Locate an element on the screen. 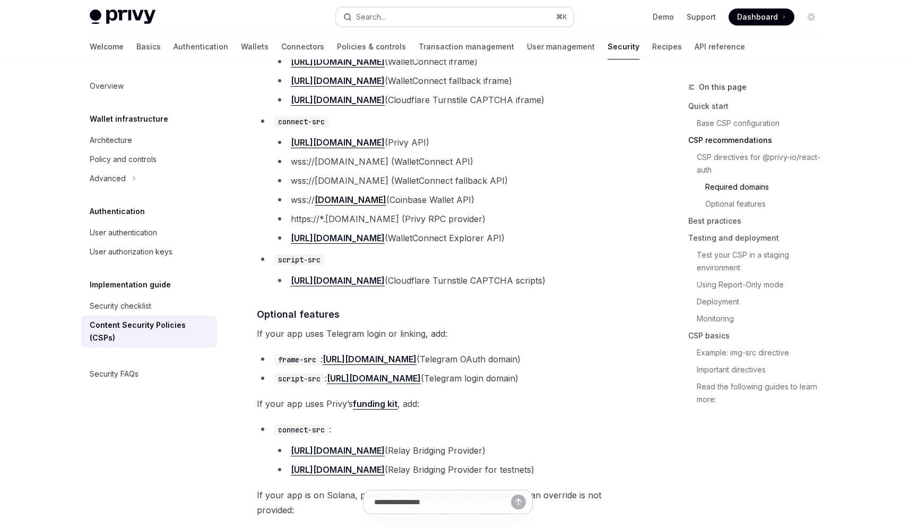  a: Example: img-src directive is located at coordinates (759, 352).